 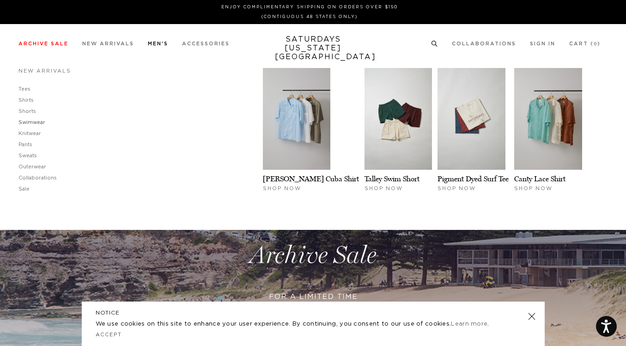 What do you see at coordinates (542, 43) in the screenshot?
I see `a: Sign In` at bounding box center [542, 43].